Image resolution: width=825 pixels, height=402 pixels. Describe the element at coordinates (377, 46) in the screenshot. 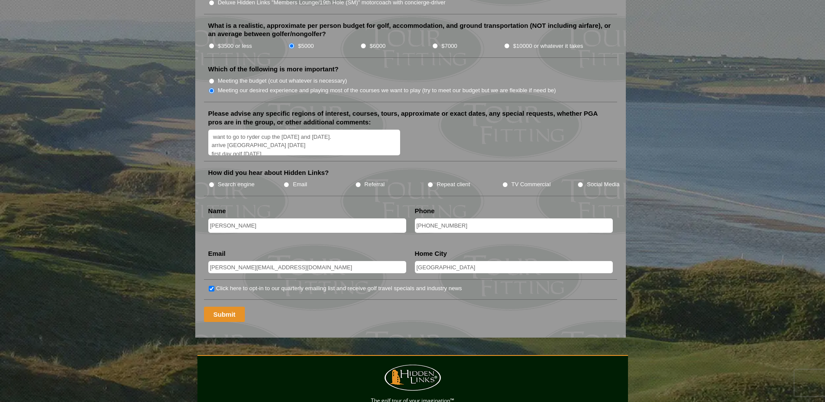

I see `label: $6000` at that location.